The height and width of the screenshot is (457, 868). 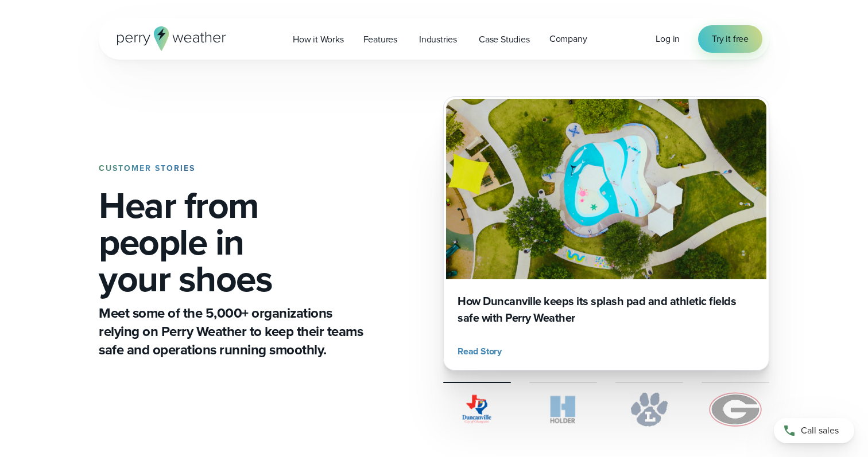 I want to click on span: Read Story, so click(x=479, y=351).